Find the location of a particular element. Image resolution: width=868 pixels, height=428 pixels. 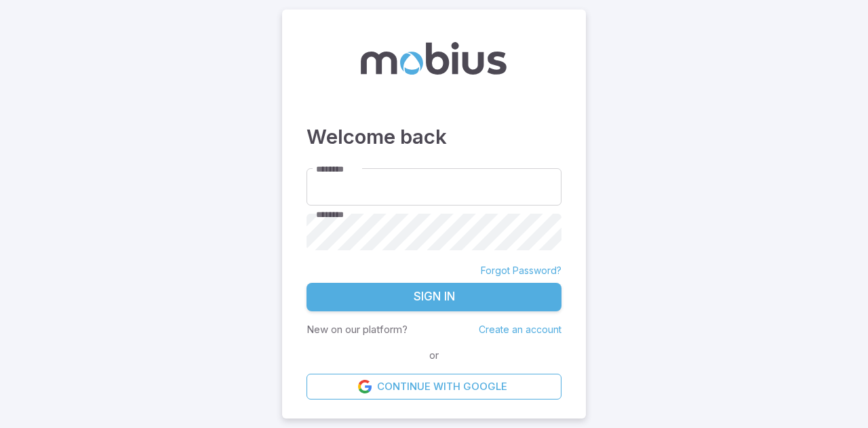

a: Create an account is located at coordinates (520, 329).